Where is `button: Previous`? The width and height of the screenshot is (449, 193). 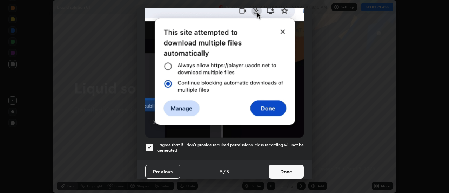
button: Previous is located at coordinates (163, 172).